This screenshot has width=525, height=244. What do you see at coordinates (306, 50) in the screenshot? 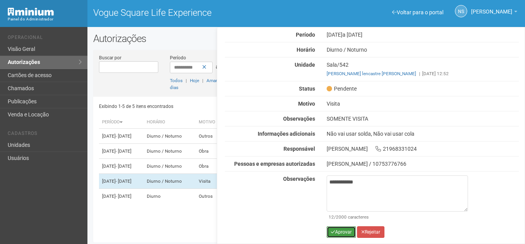
I see `strong: Horário` at bounding box center [306, 50].